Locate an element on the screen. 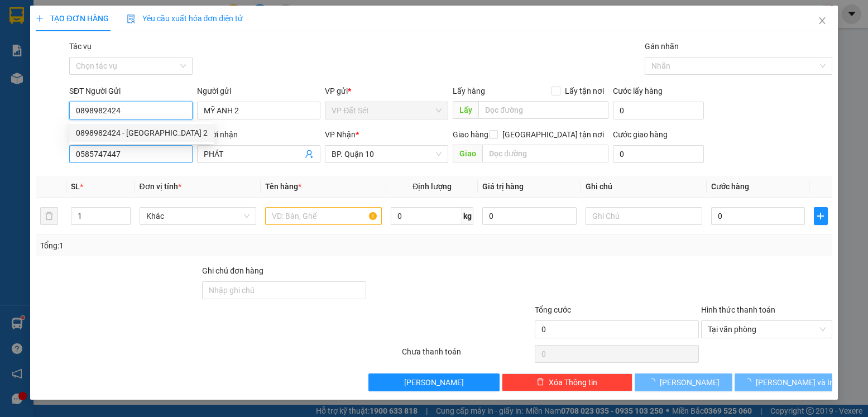 This screenshot has width=868, height=417. input: Cước lấy hàng is located at coordinates (659, 111).